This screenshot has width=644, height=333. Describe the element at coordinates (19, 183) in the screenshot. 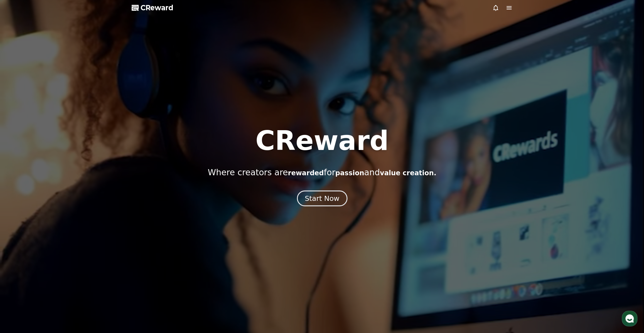

I see `a: Home` at that location.